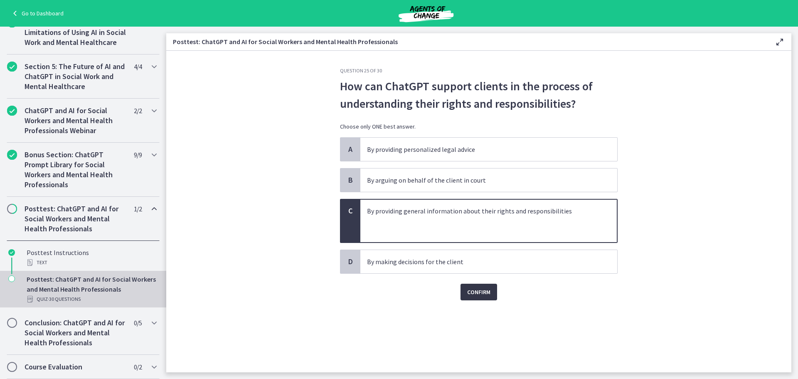 Image resolution: width=798 pixels, height=379 pixels. What do you see at coordinates (75, 76) in the screenshot?
I see `h2: Section 5: The Future of AI and ChatGPT in Social Work and Mental Healthcare` at bounding box center [75, 76].